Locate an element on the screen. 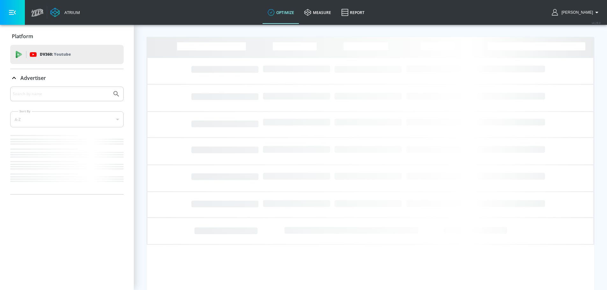 This screenshot has height=290, width=607. div: DV360: Youtube is located at coordinates (67, 55).